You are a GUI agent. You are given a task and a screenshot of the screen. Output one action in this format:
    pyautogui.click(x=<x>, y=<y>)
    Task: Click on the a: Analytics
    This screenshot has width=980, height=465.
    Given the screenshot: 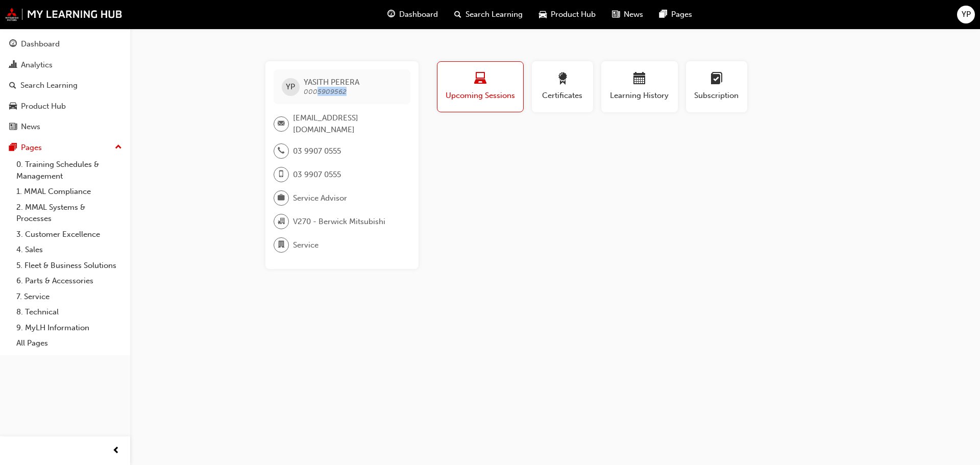 What is the action you would take?
    pyautogui.click(x=65, y=65)
    